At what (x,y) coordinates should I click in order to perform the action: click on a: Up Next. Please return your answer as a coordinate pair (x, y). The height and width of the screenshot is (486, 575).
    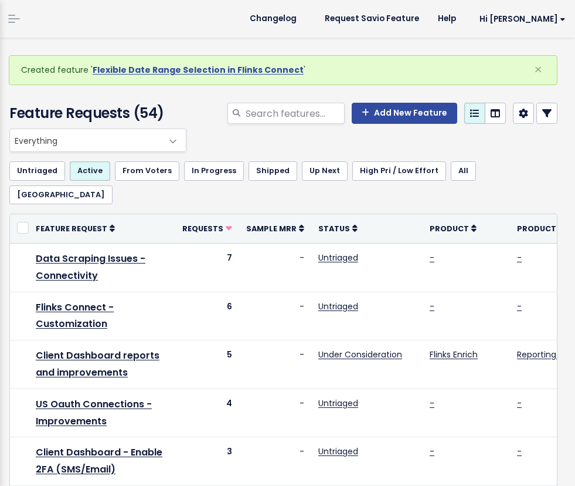
    Looking at the image, I should click on (325, 171).